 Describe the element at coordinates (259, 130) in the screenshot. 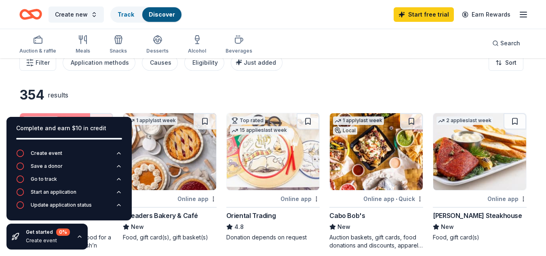

I see `div: 15 applies last week` at that location.